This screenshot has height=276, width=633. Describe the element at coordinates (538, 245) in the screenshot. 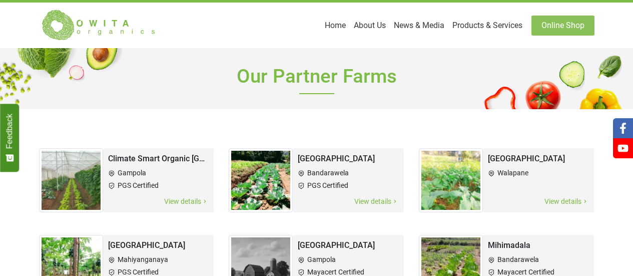

I see `h2: Mihimadala` at that location.